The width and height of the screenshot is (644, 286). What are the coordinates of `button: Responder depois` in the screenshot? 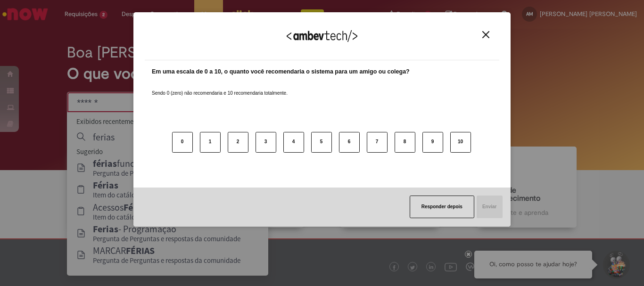 It's located at (442, 207).